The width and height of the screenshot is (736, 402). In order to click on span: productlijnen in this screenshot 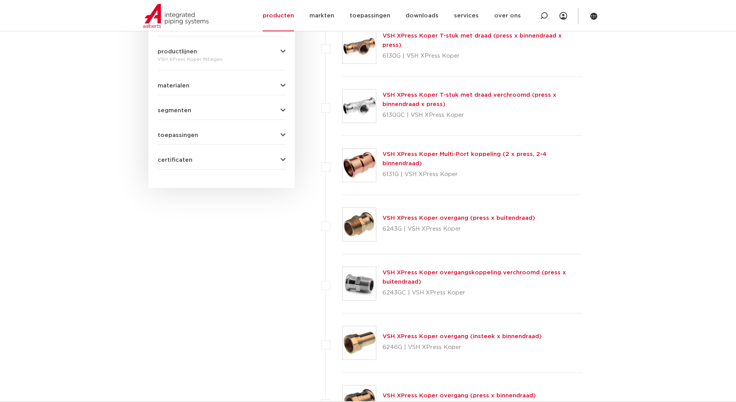, I will do `click(177, 51)`.